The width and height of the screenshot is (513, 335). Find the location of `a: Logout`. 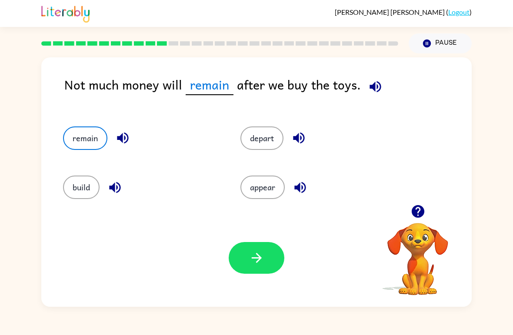

a: Logout is located at coordinates (459, 12).